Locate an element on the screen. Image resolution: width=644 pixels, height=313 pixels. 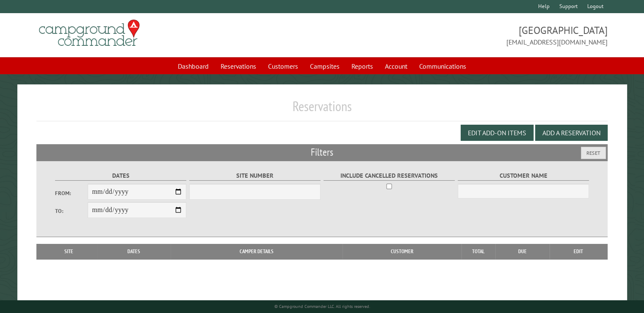
th: Edit is located at coordinates (578, 251).